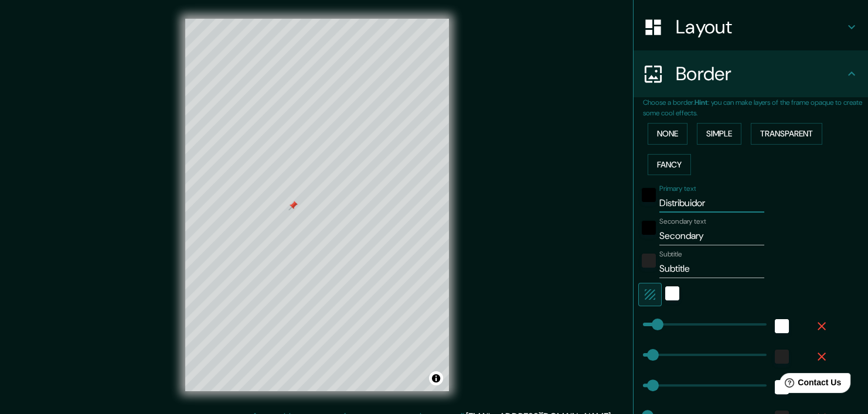 The image size is (868, 414). What do you see at coordinates (750, 74) in the screenshot?
I see `div: Border` at bounding box center [750, 74].